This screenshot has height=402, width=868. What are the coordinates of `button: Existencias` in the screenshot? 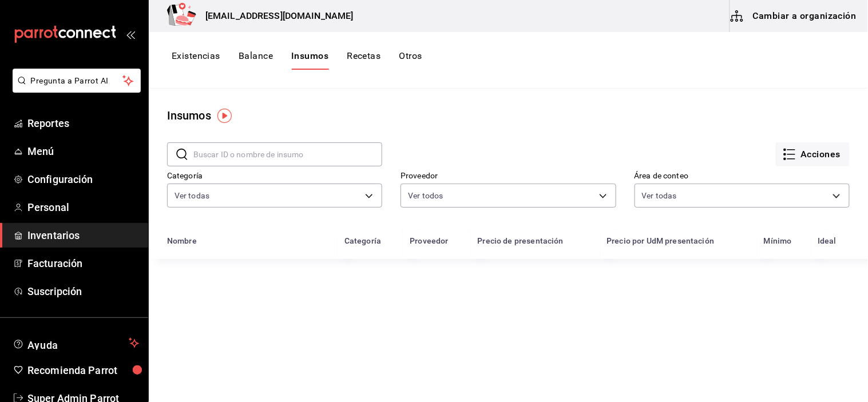 It's located at (196, 61).